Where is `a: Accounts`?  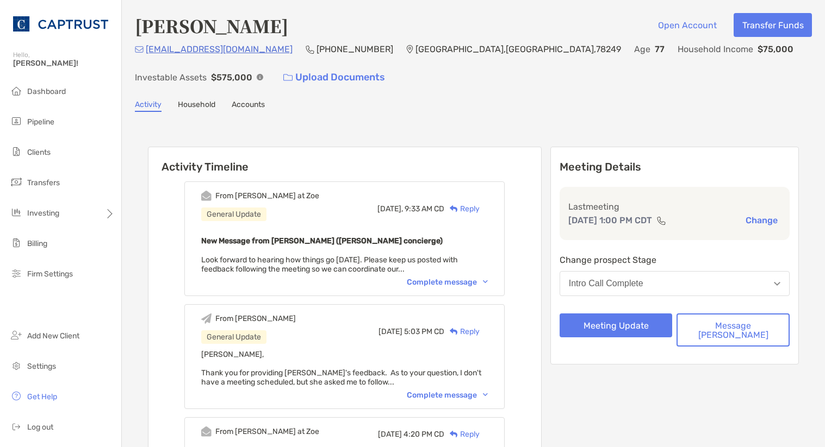
a: Accounts is located at coordinates (248, 106).